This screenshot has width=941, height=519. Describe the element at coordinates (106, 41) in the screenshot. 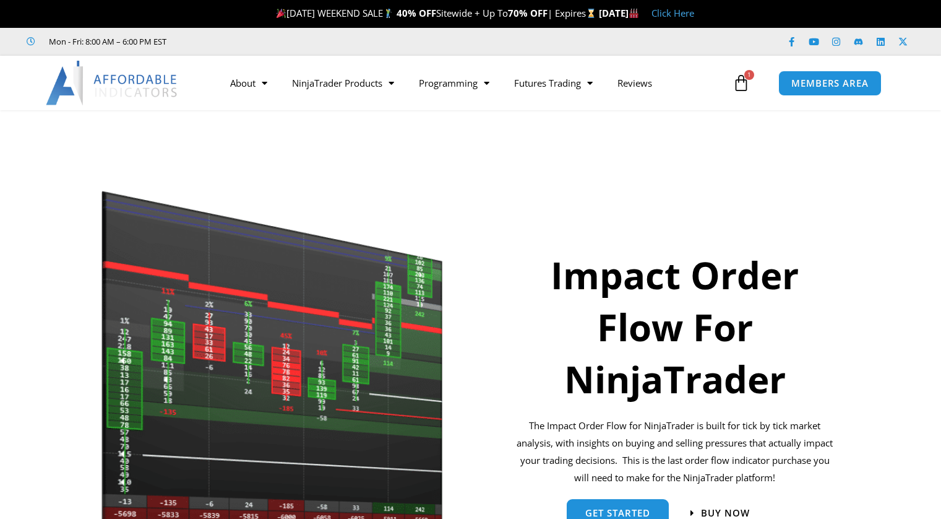

I see `span: Mon - Fri: 8:00 AM – 6:00 PM EST` at that location.